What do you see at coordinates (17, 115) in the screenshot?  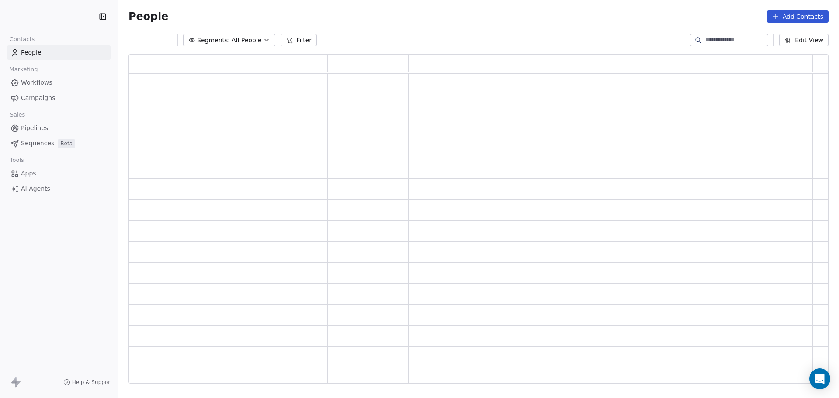 I see `span: Sales` at bounding box center [17, 115].